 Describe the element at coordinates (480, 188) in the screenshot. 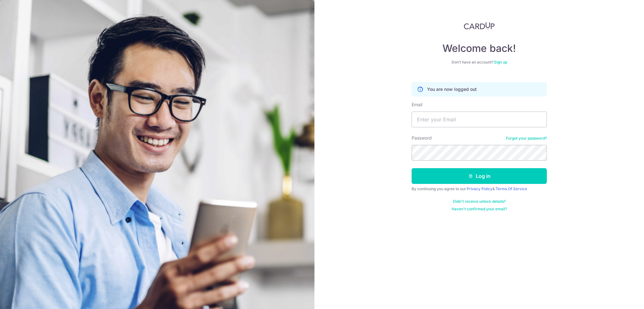

I see `a: Privacy Policy` at that location.